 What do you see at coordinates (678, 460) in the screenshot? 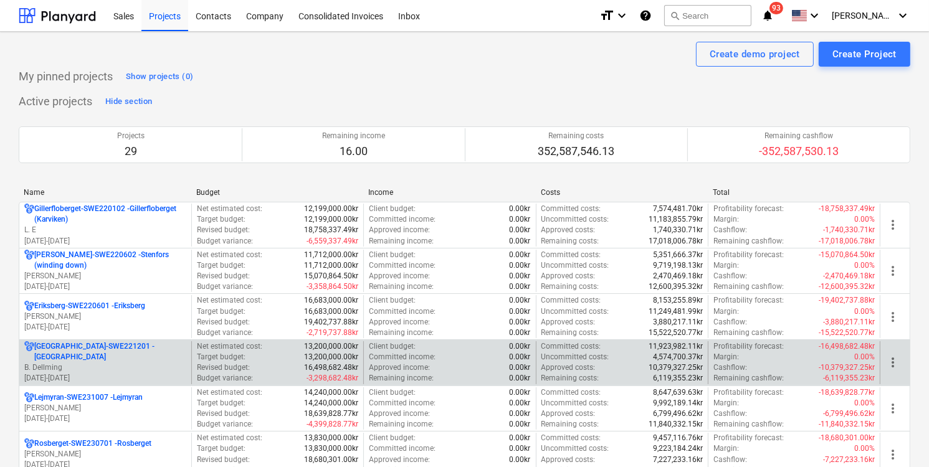
I see `p: 7,227,233.16kr` at bounding box center [678, 460].